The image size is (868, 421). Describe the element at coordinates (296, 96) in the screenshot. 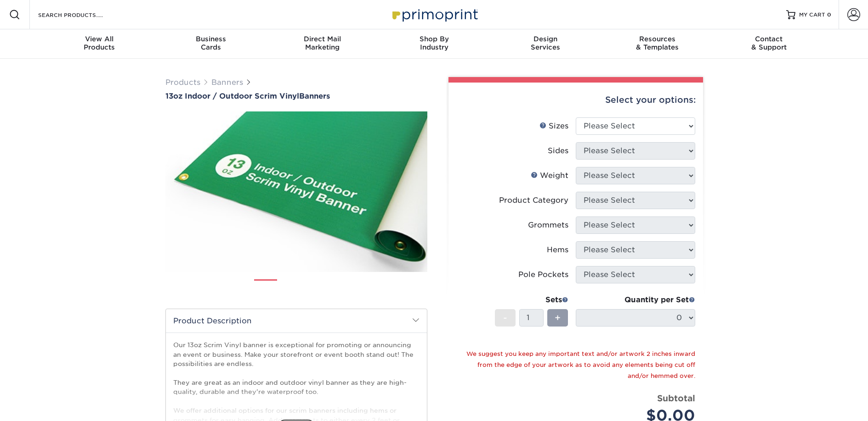

I see `h1: Banners` at that location.